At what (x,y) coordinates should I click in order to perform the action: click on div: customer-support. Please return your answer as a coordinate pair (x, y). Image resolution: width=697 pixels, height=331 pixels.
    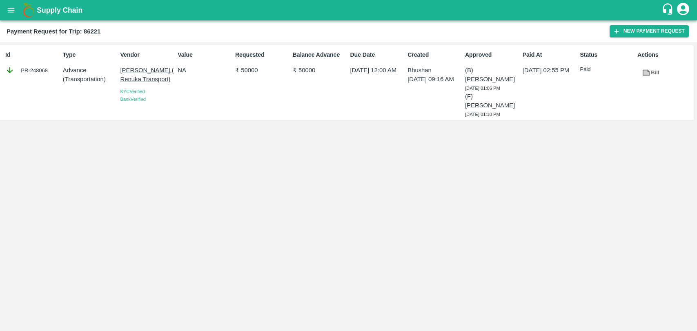
    Looking at the image, I should click on (669, 10).